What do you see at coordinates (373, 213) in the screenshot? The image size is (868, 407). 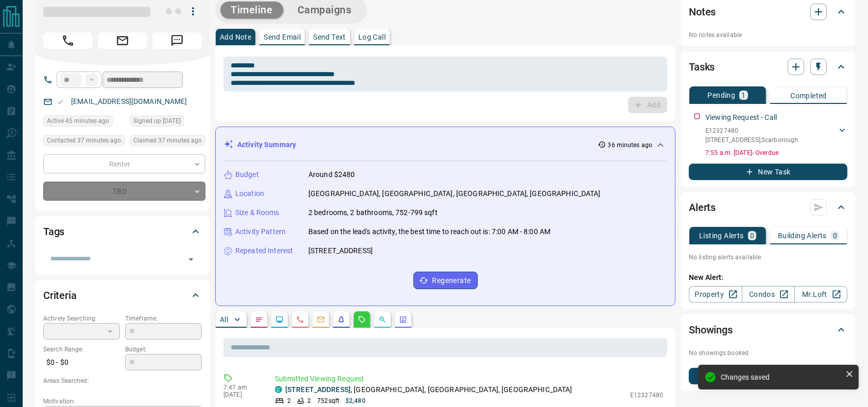 I see `p: 2 bedrooms, 2 bathrooms, 752-799 sqft` at bounding box center [373, 213].